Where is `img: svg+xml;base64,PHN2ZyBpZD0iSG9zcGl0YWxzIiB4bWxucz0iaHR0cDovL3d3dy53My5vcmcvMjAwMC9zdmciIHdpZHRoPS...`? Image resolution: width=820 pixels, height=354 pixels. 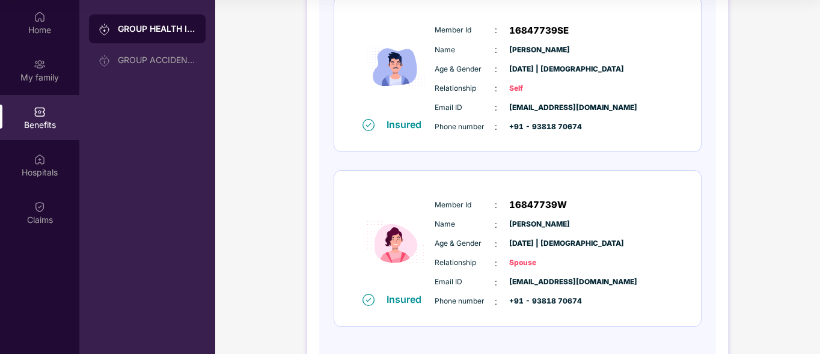
img: svg+xml;base64,PHN2ZyBpZD0iSG9zcGl0YWxzIiB4bWxucz0iaHR0cDovL3d3dy53My5vcmcvMjAwMC9zdmciIHdpZHRoPS... is located at coordinates (40, 159).